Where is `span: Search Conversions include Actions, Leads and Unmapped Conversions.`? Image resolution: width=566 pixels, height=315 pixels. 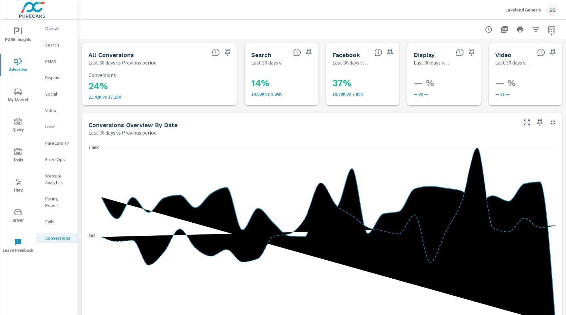
span: Search Conversions include Actions, Leads and Unmapped Conversions. is located at coordinates (297, 52).